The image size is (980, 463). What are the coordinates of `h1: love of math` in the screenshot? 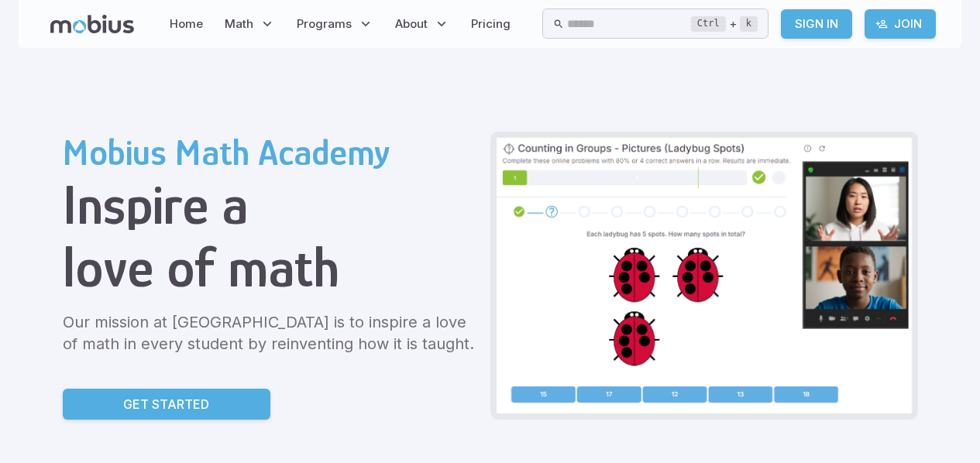 It's located at (270, 268).